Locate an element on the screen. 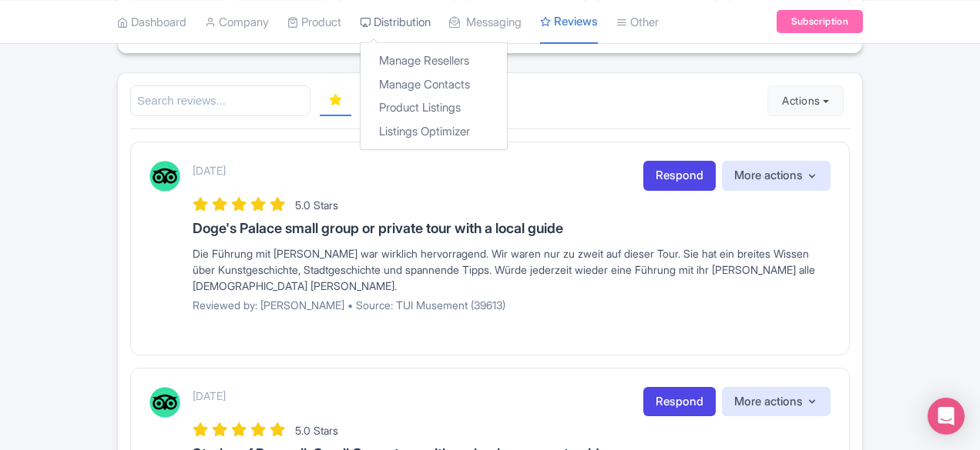 Image resolution: width=980 pixels, height=450 pixels. a: Other is located at coordinates (637, 21).